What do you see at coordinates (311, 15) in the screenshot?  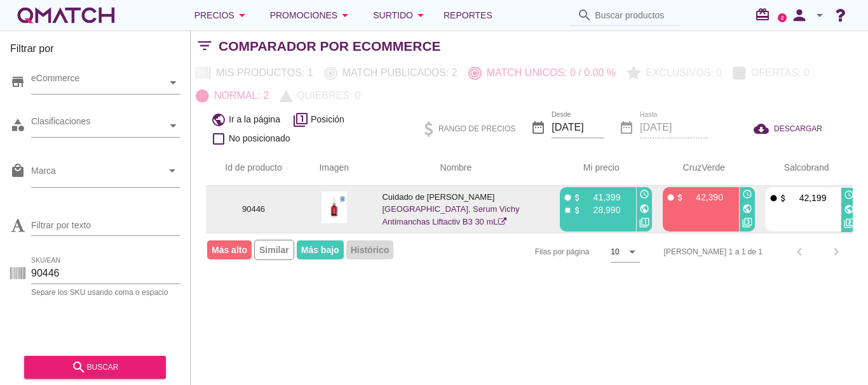 I see `div: Promociones` at bounding box center [311, 15].